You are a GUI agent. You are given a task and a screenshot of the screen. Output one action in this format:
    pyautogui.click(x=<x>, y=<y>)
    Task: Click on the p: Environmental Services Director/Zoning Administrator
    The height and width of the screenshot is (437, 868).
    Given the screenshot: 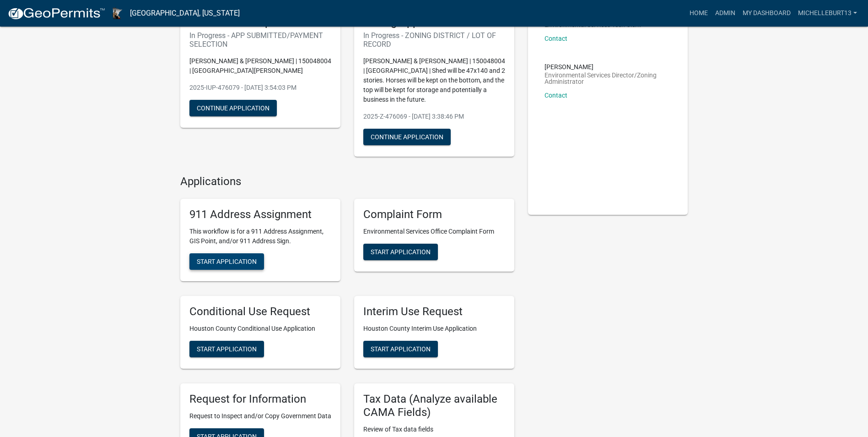 What is the action you would take?
    pyautogui.click(x=608, y=78)
    